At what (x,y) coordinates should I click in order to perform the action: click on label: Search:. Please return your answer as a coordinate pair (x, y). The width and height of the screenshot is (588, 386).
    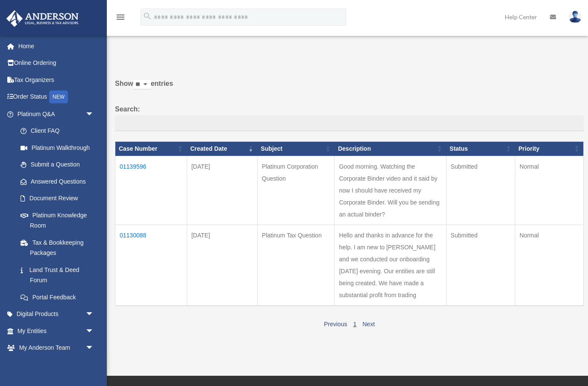
    Looking at the image, I should click on (349, 118).